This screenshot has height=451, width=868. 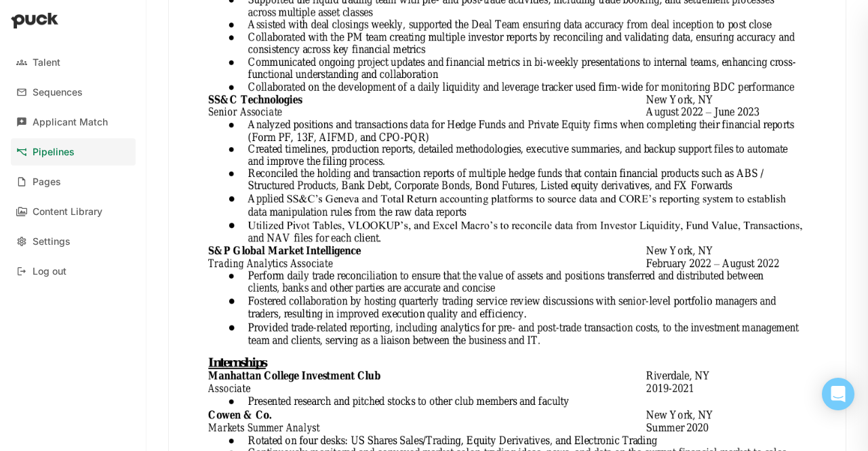 What do you see at coordinates (54, 152) in the screenshot?
I see `div: Pipelines` at bounding box center [54, 152].